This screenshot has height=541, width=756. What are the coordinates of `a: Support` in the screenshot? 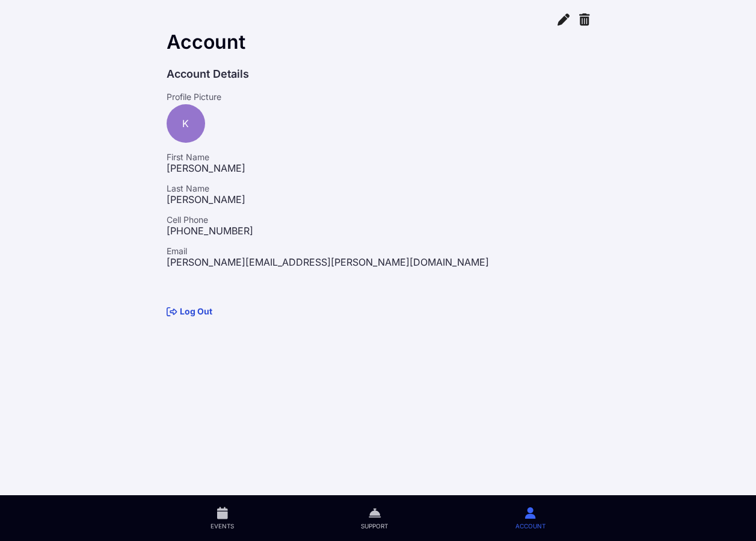 It's located at (375, 518).